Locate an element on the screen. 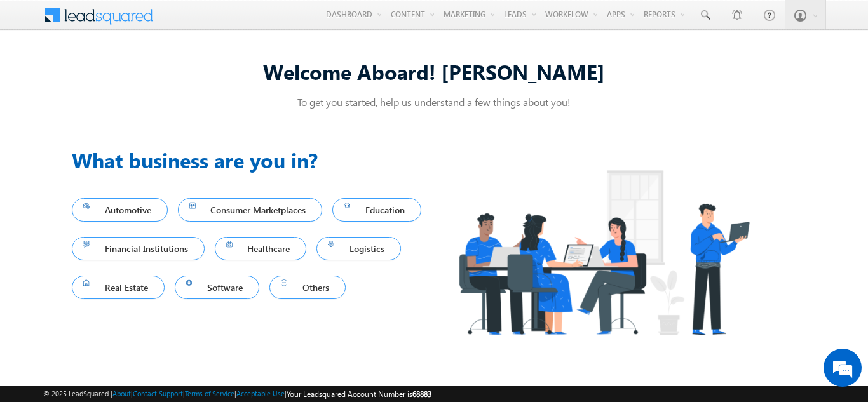 The image size is (868, 402). a: Acceptable Use is located at coordinates (260, 393).